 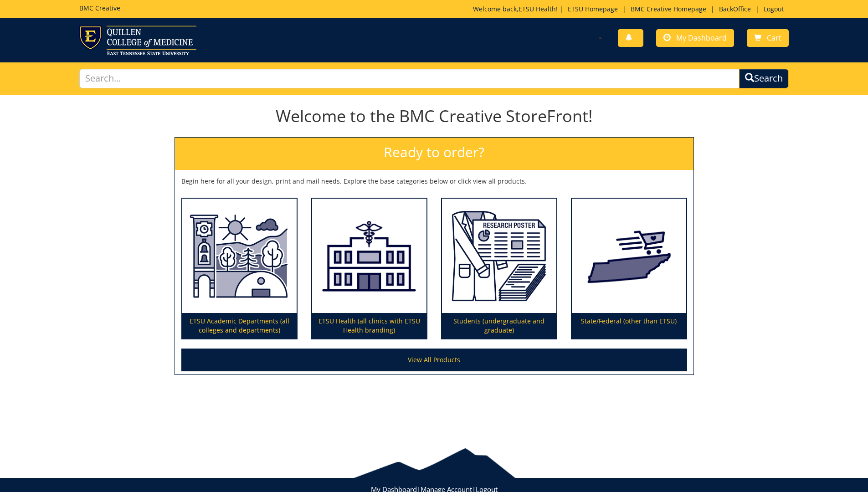 I want to click on img: ETSU Academic Departments (all colleges and departments), so click(x=239, y=256).